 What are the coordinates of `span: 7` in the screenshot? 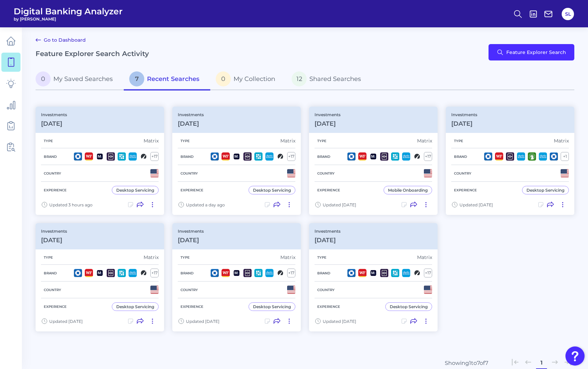 It's located at (137, 79).